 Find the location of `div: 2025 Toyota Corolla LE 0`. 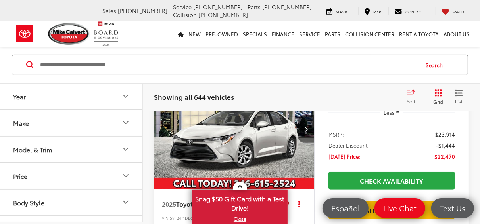

div: 2025 Toyota Corolla LE 0 is located at coordinates (234, 129).